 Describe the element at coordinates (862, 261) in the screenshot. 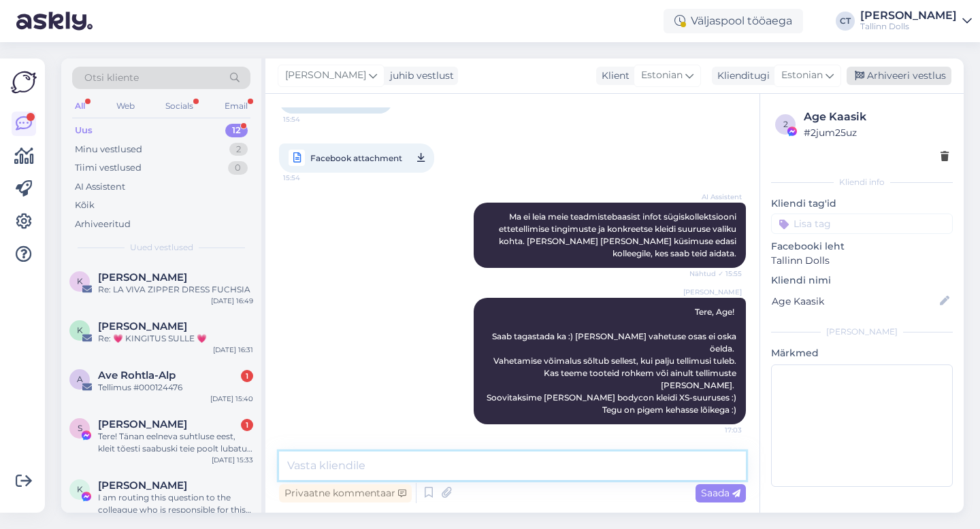

I see `p: Tallinn Dolls` at that location.